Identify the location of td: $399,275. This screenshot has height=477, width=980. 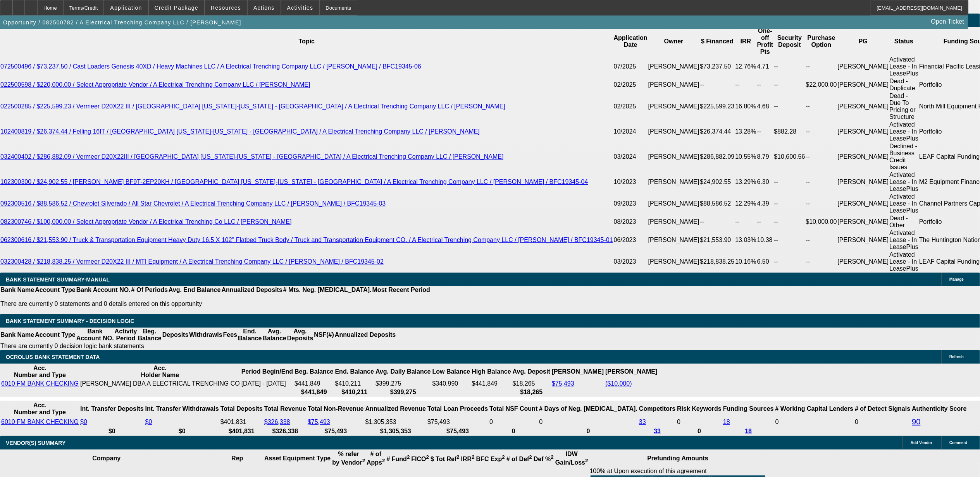
(403, 384).